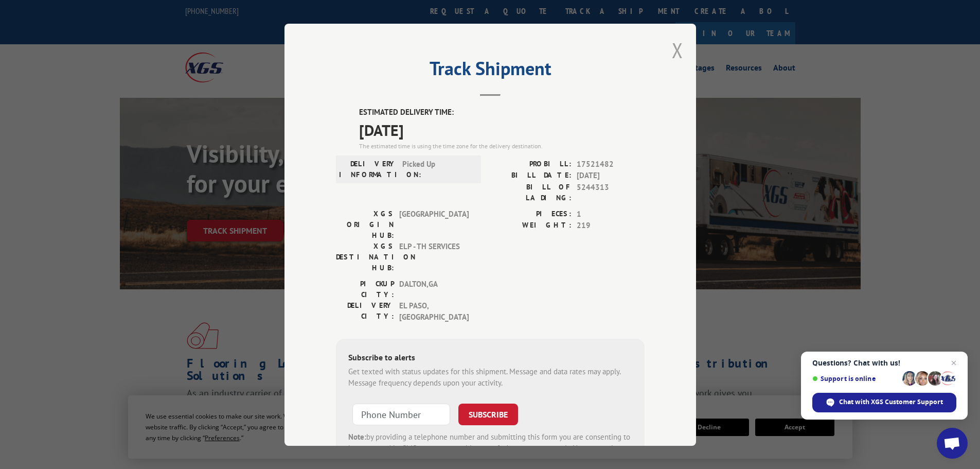  Describe the element at coordinates (610, 192) in the screenshot. I see `span: 5244313` at that location.